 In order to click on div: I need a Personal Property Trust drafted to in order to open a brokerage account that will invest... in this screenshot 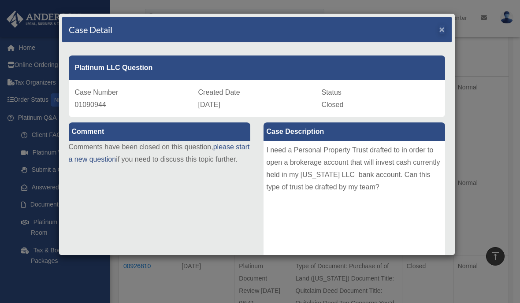, I will do `click(354, 207)`.